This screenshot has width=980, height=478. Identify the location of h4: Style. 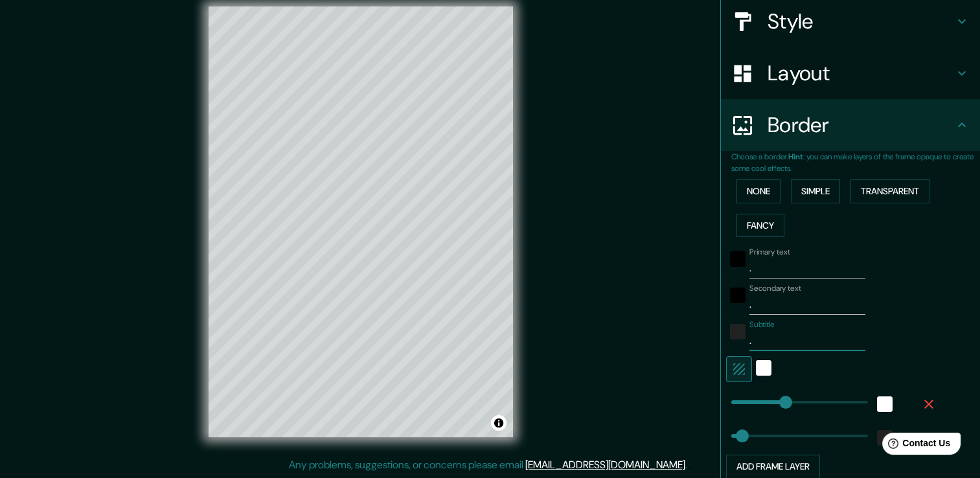
(861, 21).